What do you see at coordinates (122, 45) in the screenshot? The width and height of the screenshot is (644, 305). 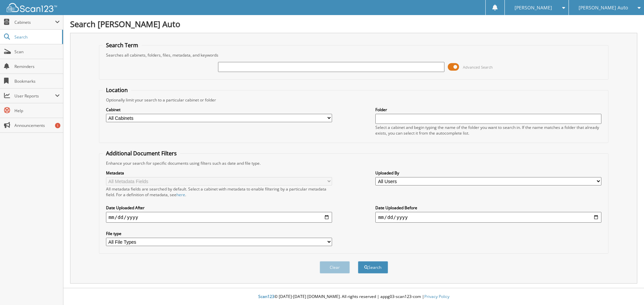 I see `legend: Search Term` at bounding box center [122, 45].